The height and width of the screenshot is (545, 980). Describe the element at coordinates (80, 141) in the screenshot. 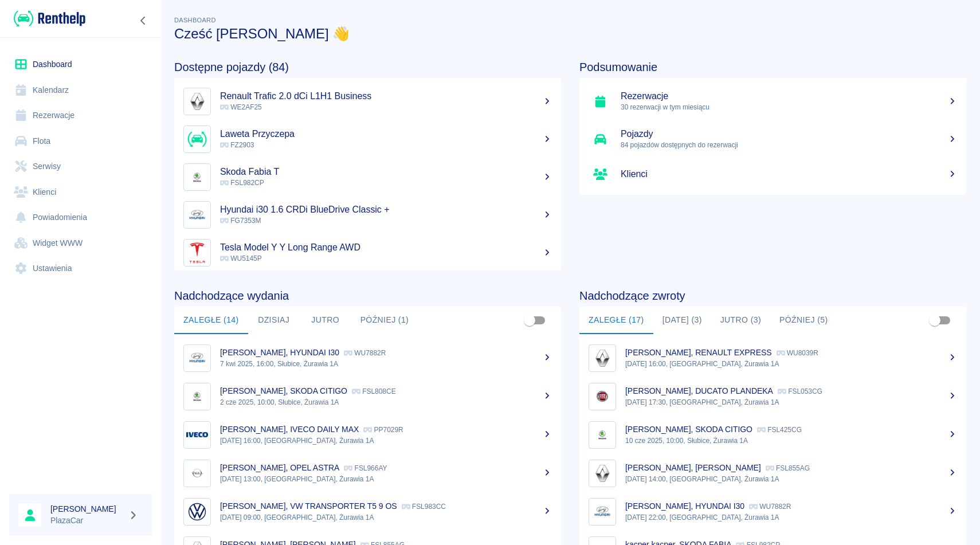

I see `a: Flota` at that location.